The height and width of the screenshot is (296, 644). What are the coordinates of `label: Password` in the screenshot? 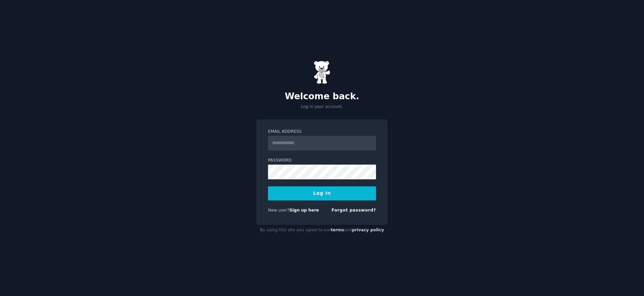 It's located at (322, 161).